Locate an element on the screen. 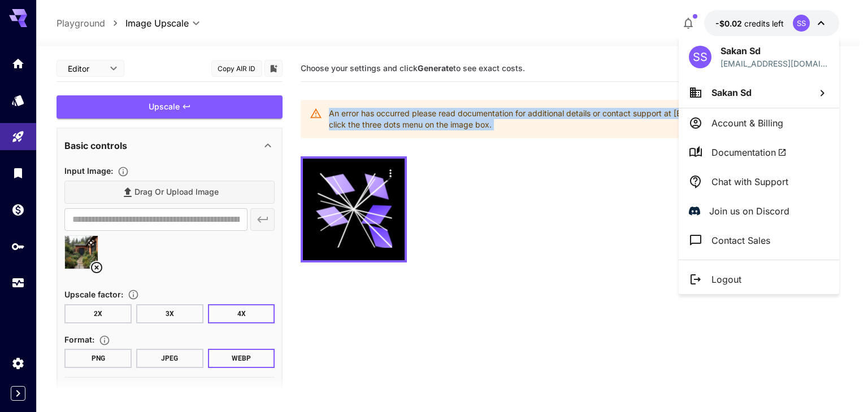 This screenshot has width=868, height=412. p: Contact Sales is located at coordinates (741, 241).